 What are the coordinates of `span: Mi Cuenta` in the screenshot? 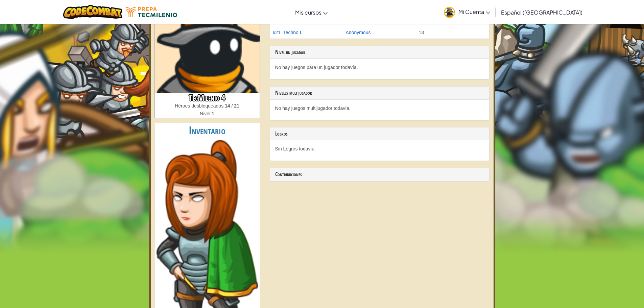 It's located at (474, 12).